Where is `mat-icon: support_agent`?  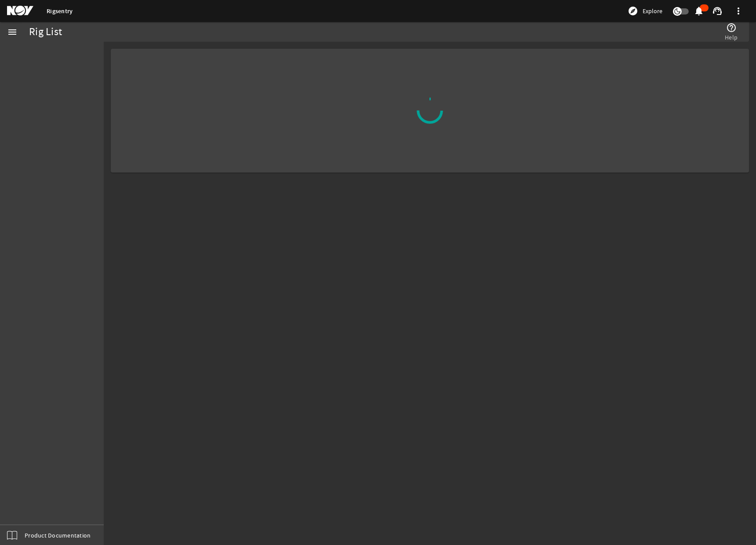
mat-icon: support_agent is located at coordinates (717, 11).